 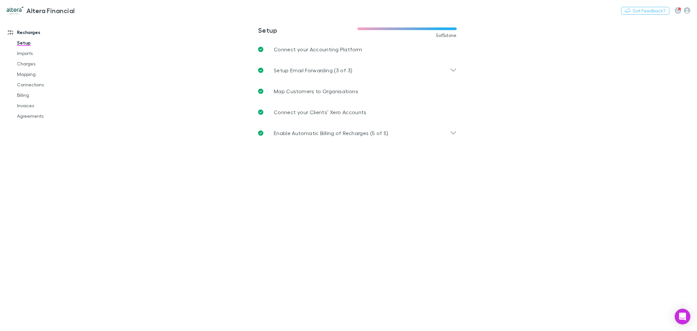 I want to click on a: Connections, so click(x=50, y=85).